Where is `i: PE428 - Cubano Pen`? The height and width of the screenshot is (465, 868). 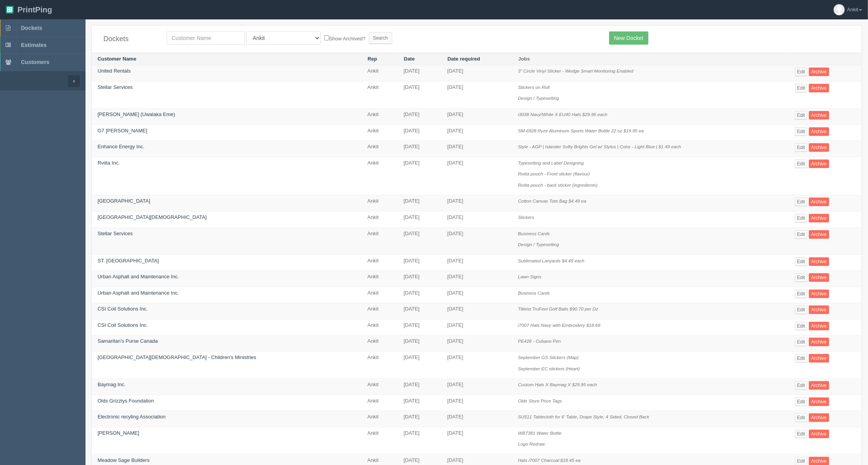
i: PE428 - Cubano Pen is located at coordinates (539, 341).